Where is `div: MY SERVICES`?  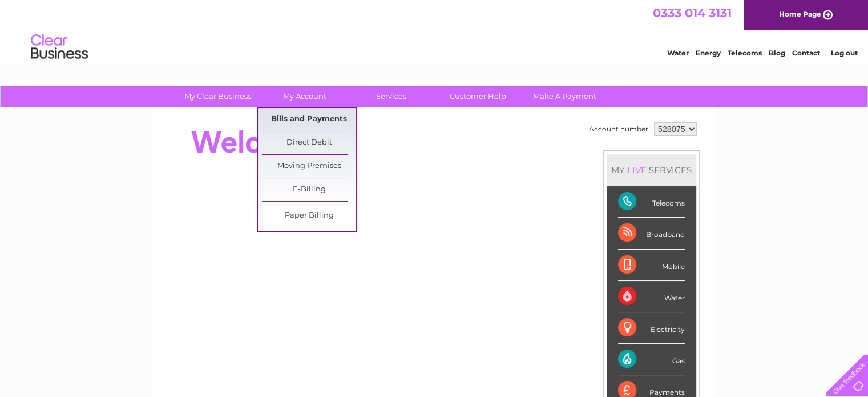 div: MY SERVICES is located at coordinates (651, 169).